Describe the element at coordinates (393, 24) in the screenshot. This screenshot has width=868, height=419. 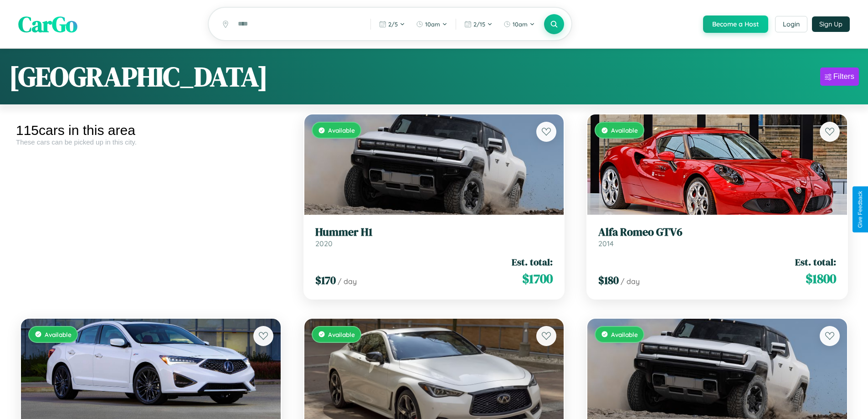
I see `span: 2 / 5` at that location.